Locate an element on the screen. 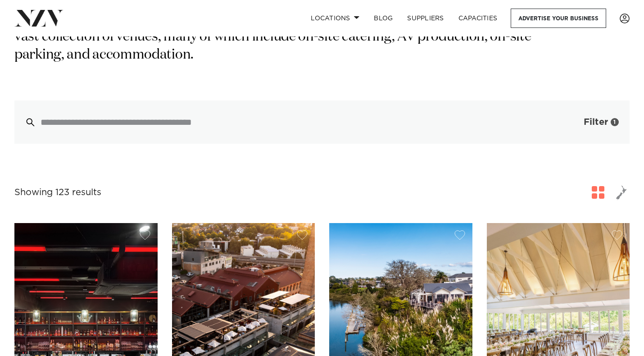  span: Filter is located at coordinates (596, 122).